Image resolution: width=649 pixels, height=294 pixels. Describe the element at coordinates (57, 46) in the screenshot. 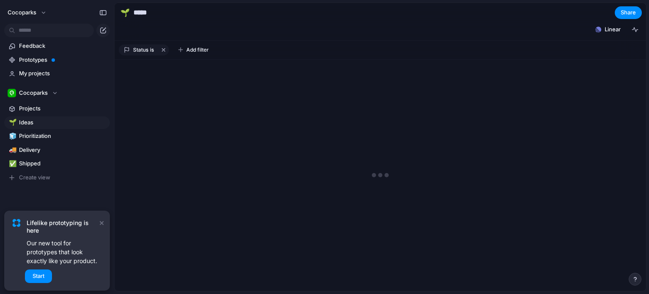

I see `a: Feedback` at that location.